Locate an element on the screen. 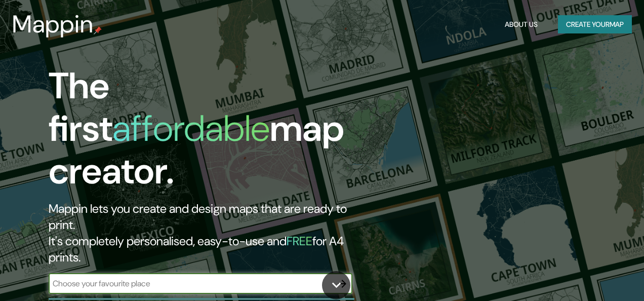 This screenshot has height=301, width=644. button: Create yourmap is located at coordinates (595, 24).